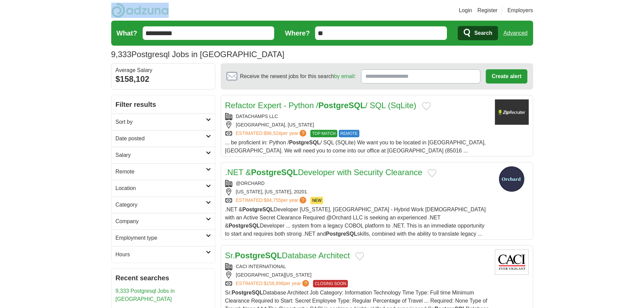 The width and height of the screenshot is (644, 308). What do you see at coordinates (163, 237) in the screenshot?
I see `a: Employment type` at bounding box center [163, 237].